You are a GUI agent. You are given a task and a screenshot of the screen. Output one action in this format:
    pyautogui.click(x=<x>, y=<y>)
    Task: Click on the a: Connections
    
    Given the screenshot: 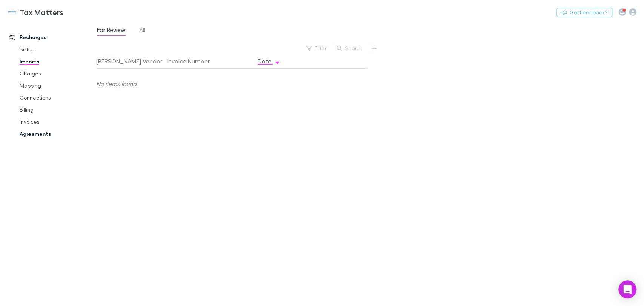 What is the action you would take?
    pyautogui.click(x=57, y=98)
    